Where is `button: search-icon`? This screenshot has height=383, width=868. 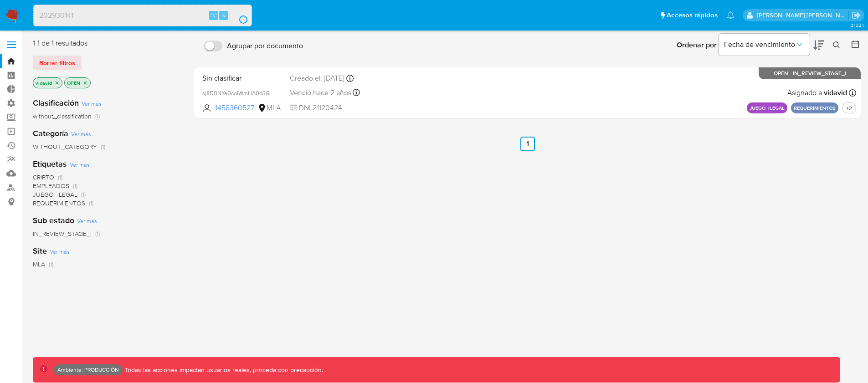 button: search-icon is located at coordinates (239, 15).